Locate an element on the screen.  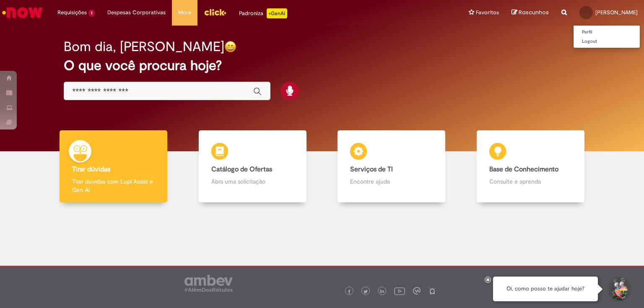
img: logo_footer_youtube.png is located at coordinates (400, 291).